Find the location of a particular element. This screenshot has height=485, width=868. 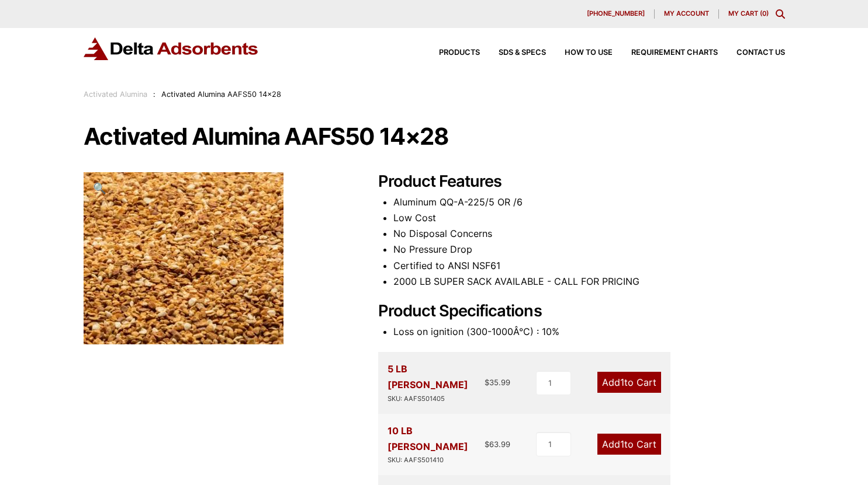

div: Toggle Modal Content is located at coordinates (780, 14).